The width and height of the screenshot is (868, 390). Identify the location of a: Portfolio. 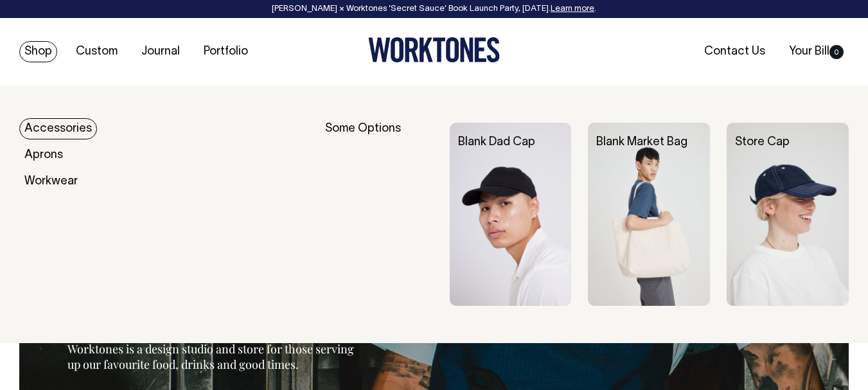
(226, 52).